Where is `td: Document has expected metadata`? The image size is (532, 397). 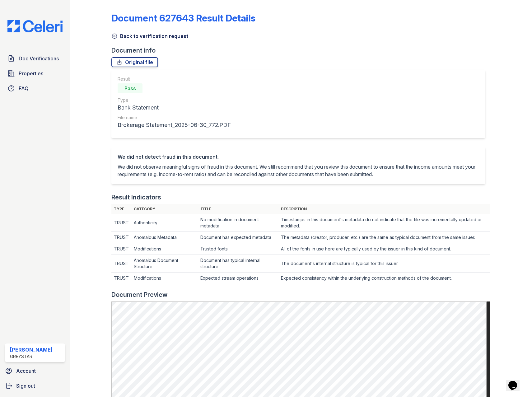
td: Document has expected metadata is located at coordinates (238, 237).